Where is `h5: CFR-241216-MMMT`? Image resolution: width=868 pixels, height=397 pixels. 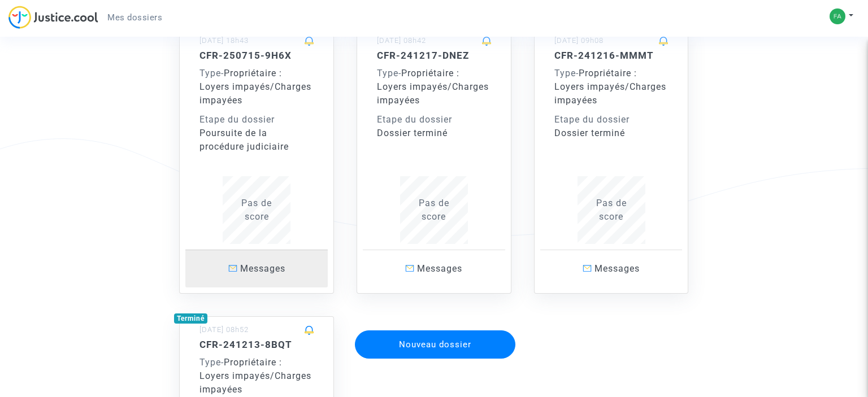
h5: CFR-241216-MMMT is located at coordinates (611, 56).